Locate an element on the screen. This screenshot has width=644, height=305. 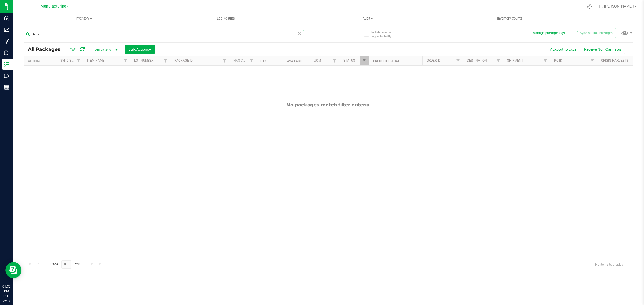
inline-svg: Inventory is located at coordinates (7, 64).